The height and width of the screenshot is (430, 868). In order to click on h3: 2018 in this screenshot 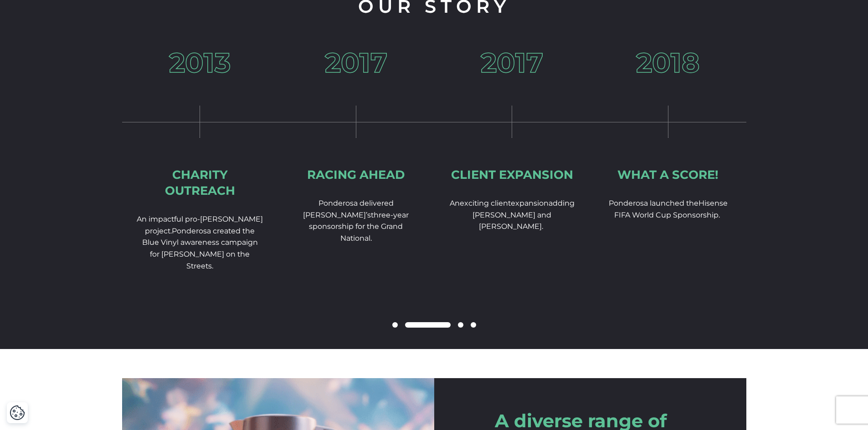, I will do `click(668, 62)`.